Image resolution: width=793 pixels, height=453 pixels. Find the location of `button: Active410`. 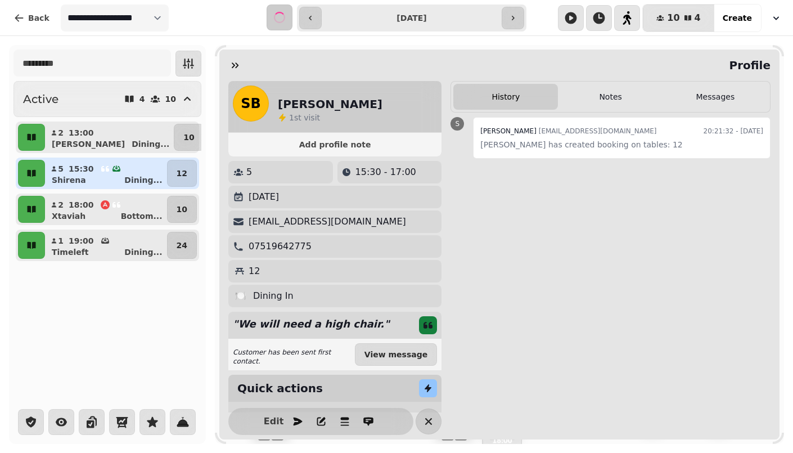

button: Active410 is located at coordinates (107, 99).